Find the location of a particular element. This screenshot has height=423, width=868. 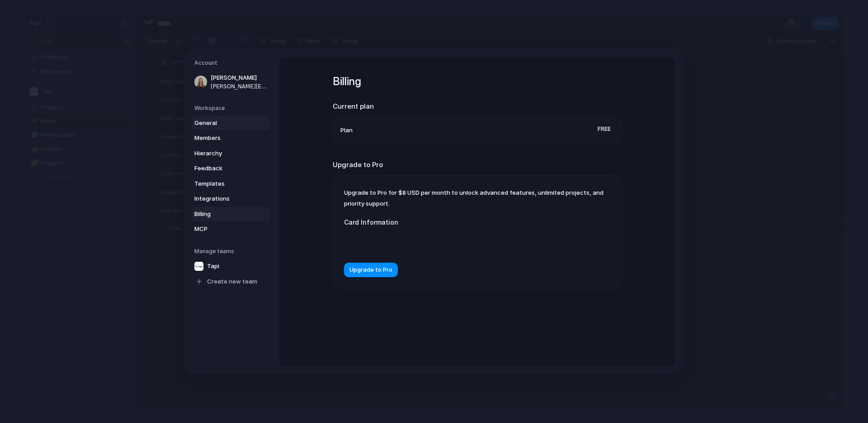

span: Integrations is located at coordinates (224, 199).